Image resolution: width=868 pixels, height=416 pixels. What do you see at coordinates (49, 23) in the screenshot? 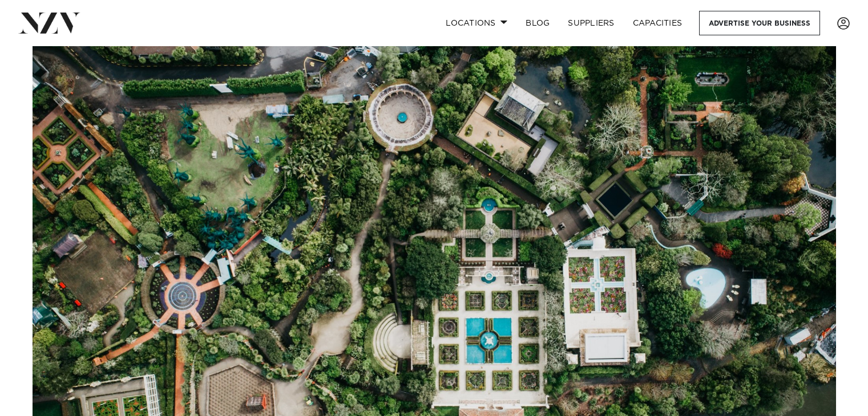
I see `img: nzv-logo.png` at bounding box center [49, 23].